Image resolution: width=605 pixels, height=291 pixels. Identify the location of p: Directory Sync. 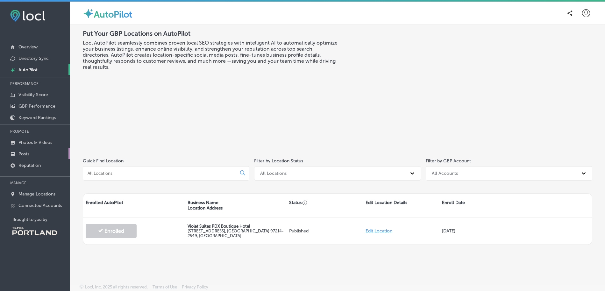
(33, 58).